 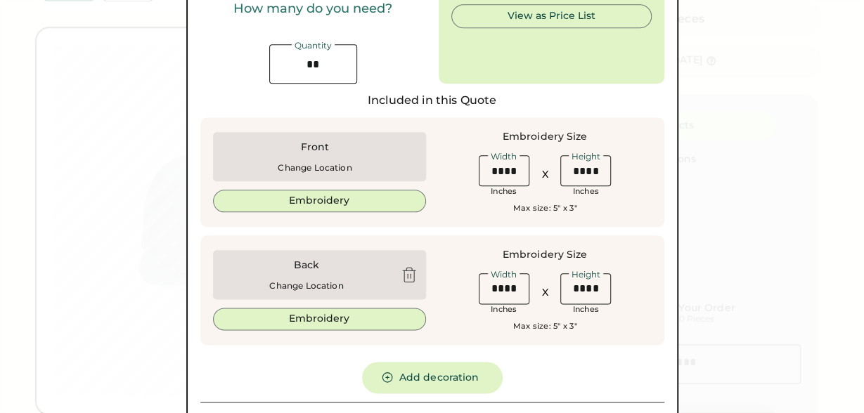 What do you see at coordinates (313, 9) in the screenshot?
I see `div: How many do you need?` at bounding box center [313, 9].